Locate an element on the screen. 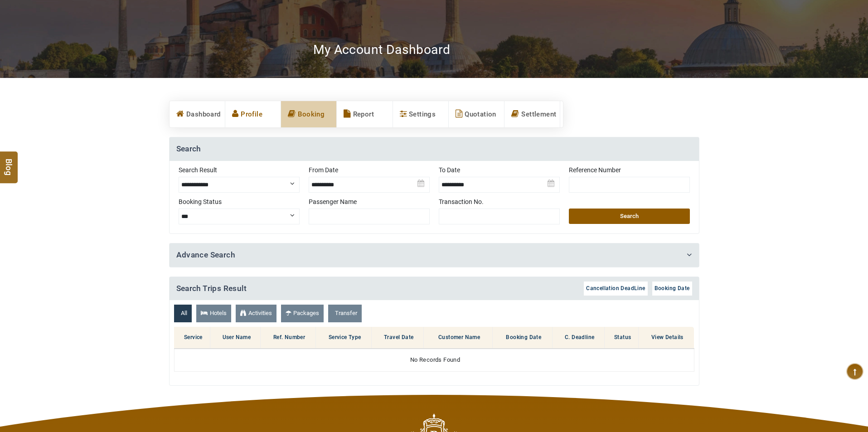  span: Blog is located at coordinates (9, 162).